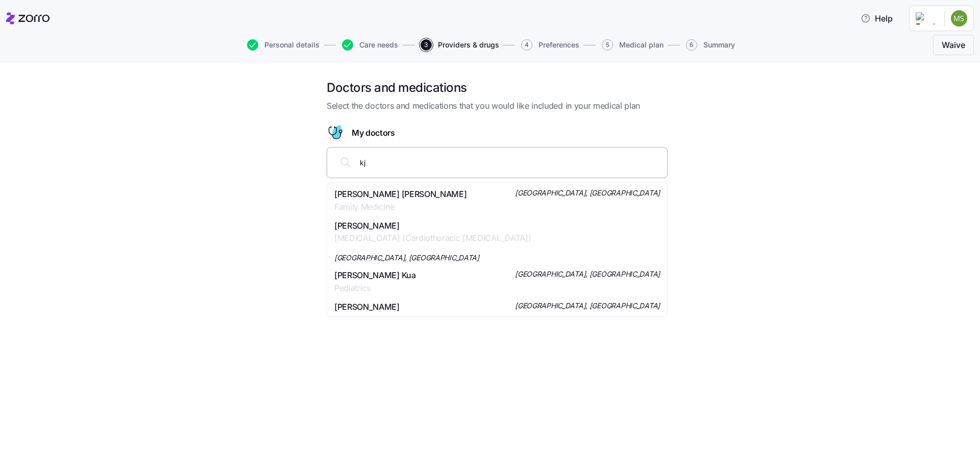  I want to click on button: Help, so click(876, 19).